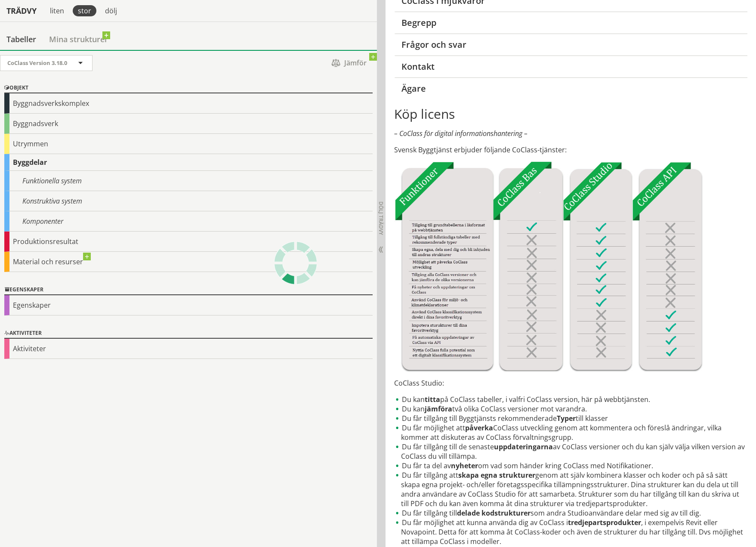 The height and width of the screenshot is (547, 756). What do you see at coordinates (381, 218) in the screenshot?
I see `span: Dölj trädvy` at bounding box center [381, 218].